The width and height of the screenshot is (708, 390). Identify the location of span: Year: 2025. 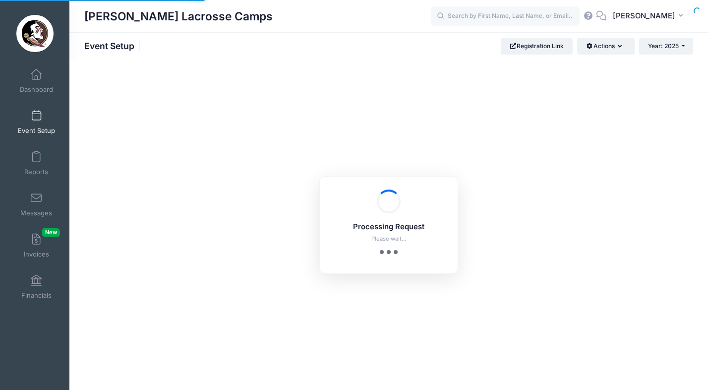
(663, 46).